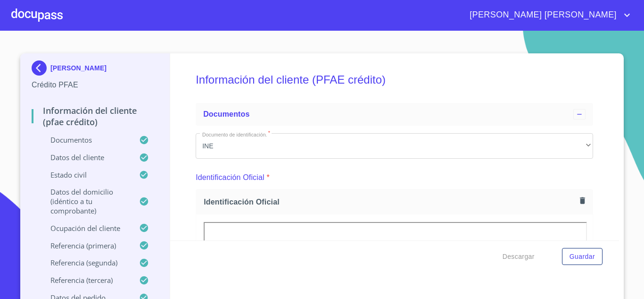  Describe the element at coordinates (85, 175) in the screenshot. I see `p: Estado Civil` at that location.